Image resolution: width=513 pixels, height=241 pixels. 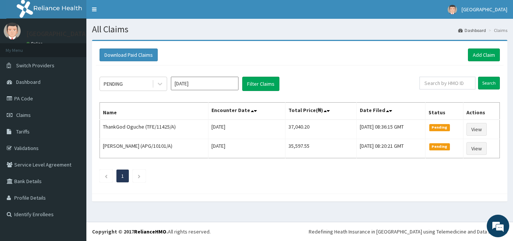 I want to click on td: 37,040.20, so click(x=321, y=129).